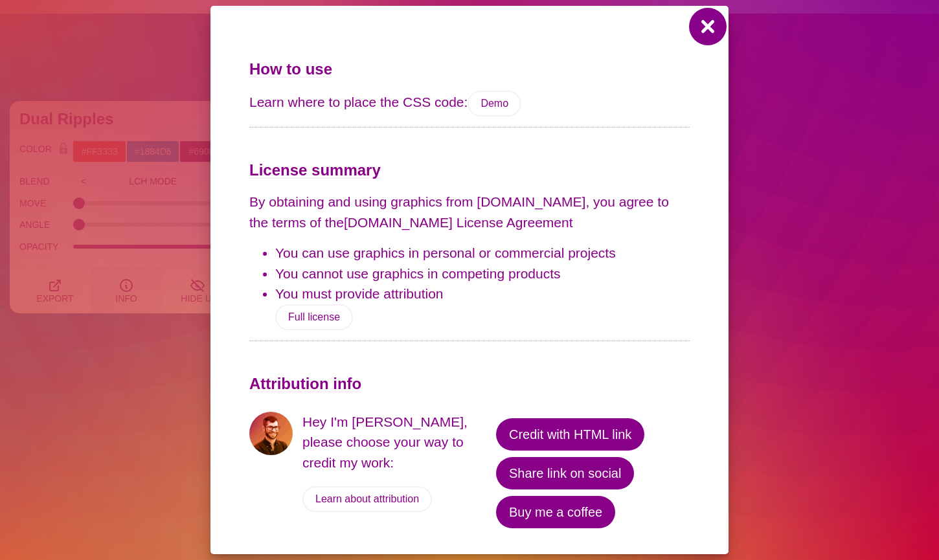  What do you see at coordinates (565, 473) in the screenshot?
I see `button: Share link on social` at bounding box center [565, 473].